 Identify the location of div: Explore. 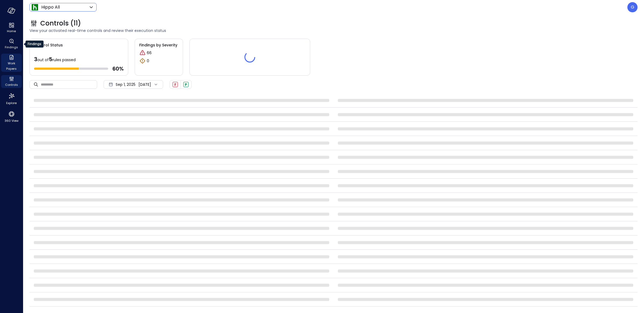
(12, 99).